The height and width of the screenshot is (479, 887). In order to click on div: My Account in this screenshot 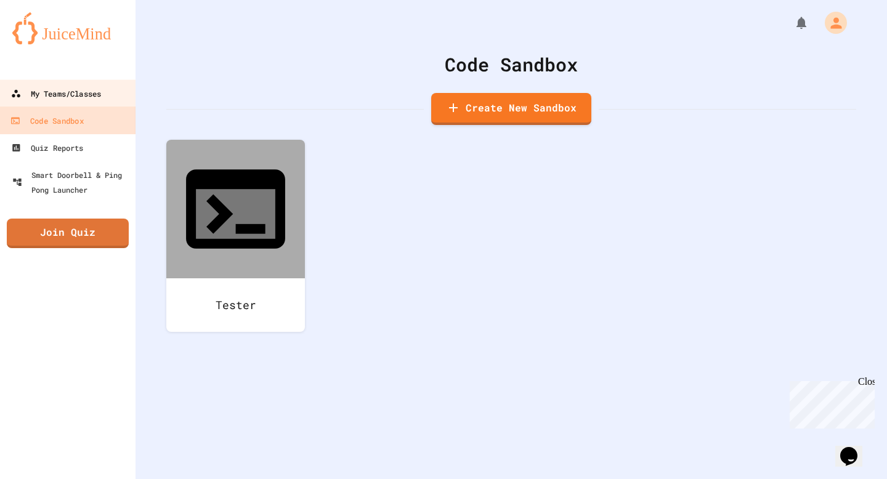, I will do `click(831, 23)`.